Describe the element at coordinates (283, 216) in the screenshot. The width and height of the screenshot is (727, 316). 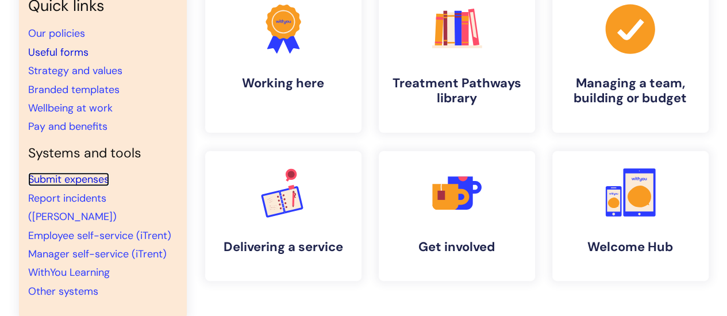
I see `a: Delivering a service` at that location.